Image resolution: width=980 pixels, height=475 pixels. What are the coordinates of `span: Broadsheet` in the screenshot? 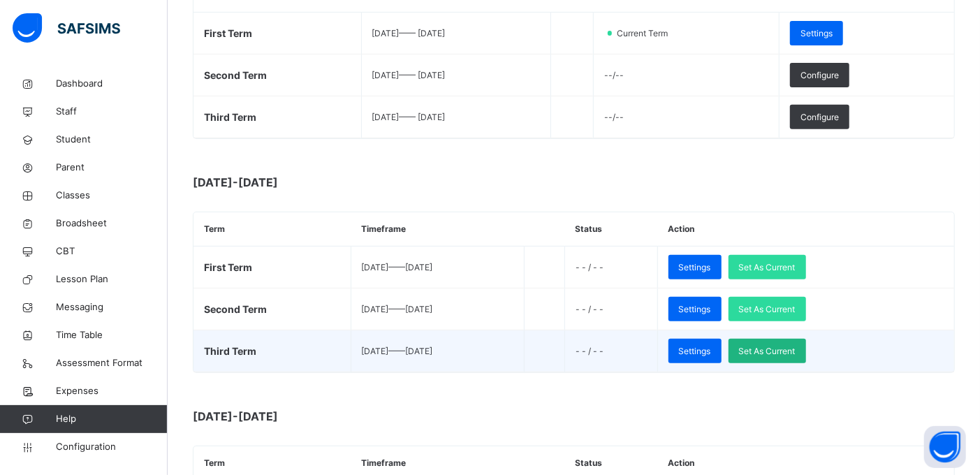 It's located at (111, 224).